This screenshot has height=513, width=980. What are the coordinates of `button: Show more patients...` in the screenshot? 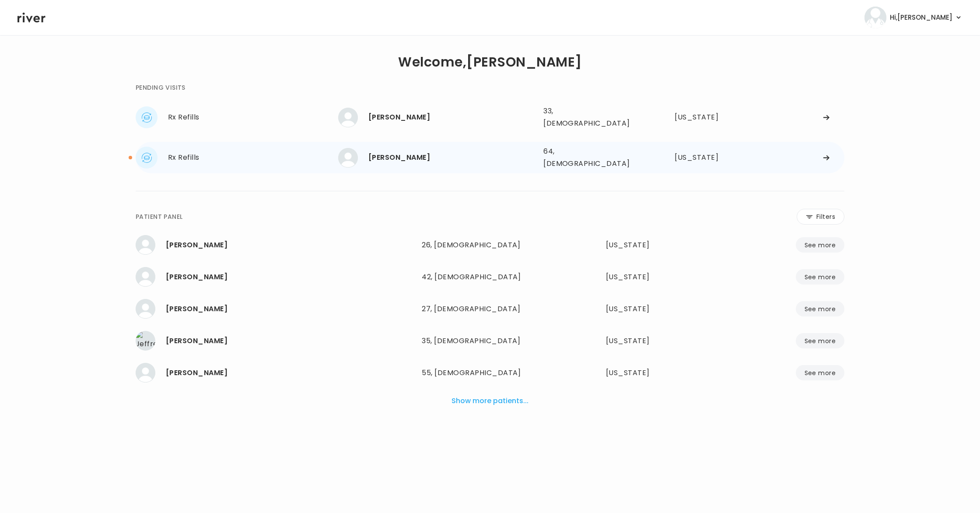 It's located at (490, 401).